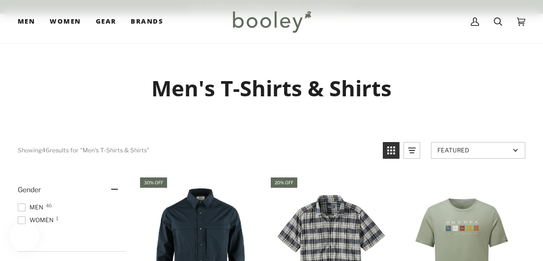  Describe the element at coordinates (49, 205) in the screenshot. I see `span: 46` at that location.